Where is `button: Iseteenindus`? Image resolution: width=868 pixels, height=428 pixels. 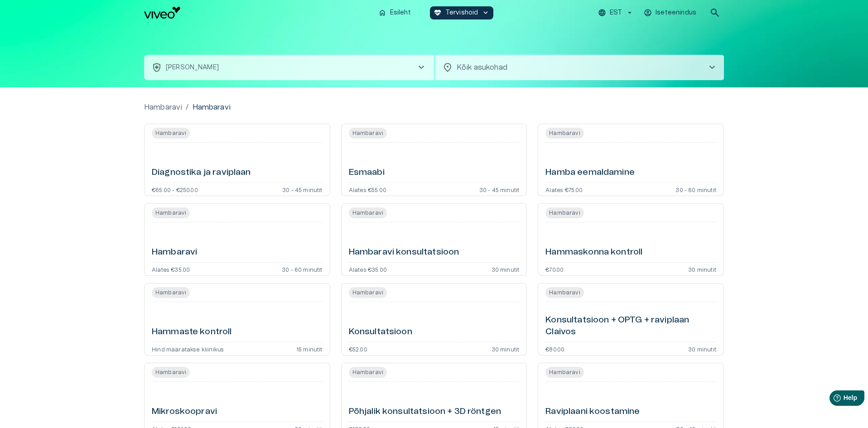 button: Iseteenindus is located at coordinates (671, 12).